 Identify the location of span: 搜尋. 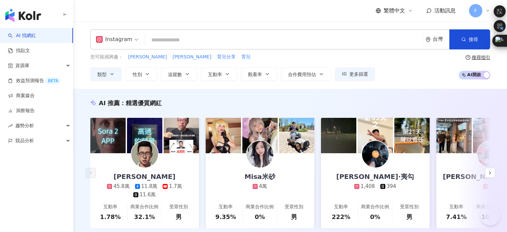
(474, 39).